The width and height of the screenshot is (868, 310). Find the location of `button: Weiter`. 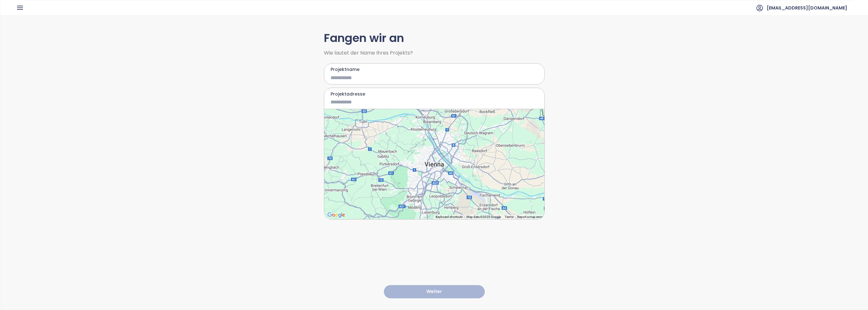

button: Weiter is located at coordinates (434, 291).